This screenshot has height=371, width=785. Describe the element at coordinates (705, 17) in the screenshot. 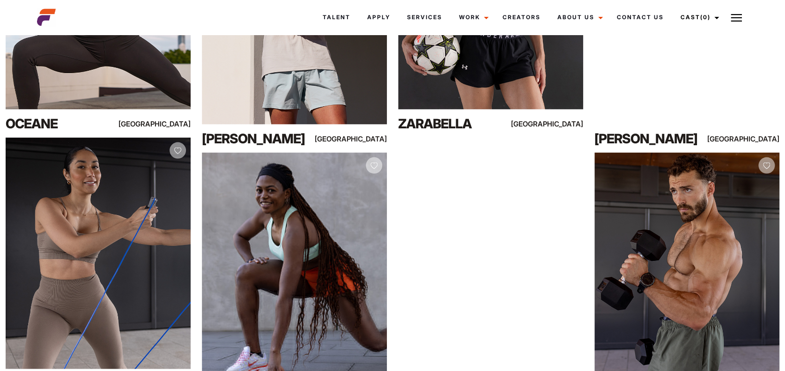

I see `span: (0)` at that location.